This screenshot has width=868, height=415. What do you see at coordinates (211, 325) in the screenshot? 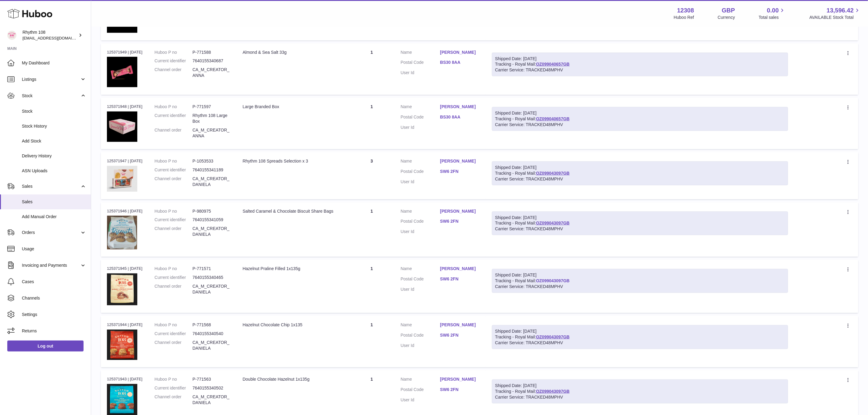
I see `dd: P-771568` at bounding box center [211, 325].